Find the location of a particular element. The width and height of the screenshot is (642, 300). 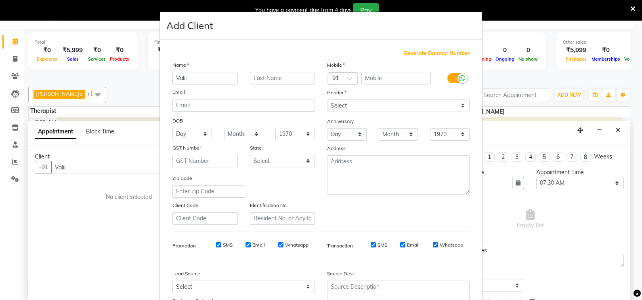

label: Identification No. is located at coordinates (269, 205).